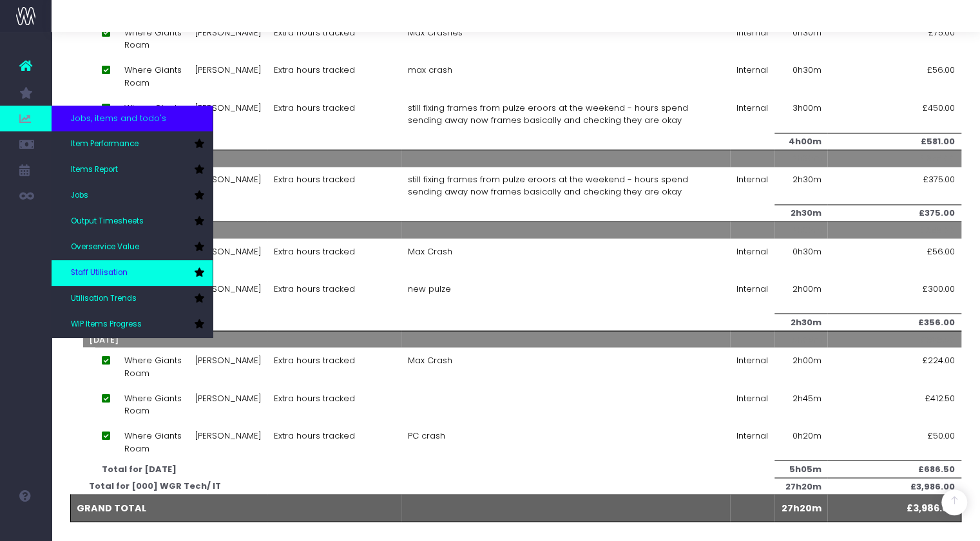  Describe the element at coordinates (236, 508) in the screenshot. I see `td: GRAND TOTAL` at that location.